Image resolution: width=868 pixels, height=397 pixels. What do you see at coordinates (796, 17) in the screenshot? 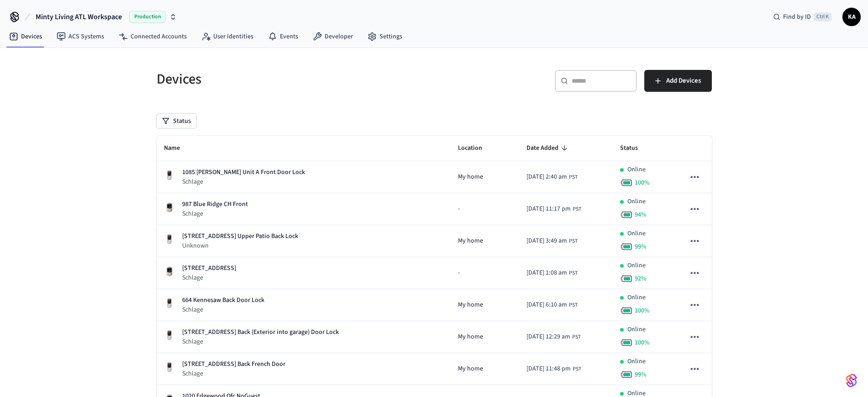
I see `span: Find by ID` at bounding box center [796, 17].